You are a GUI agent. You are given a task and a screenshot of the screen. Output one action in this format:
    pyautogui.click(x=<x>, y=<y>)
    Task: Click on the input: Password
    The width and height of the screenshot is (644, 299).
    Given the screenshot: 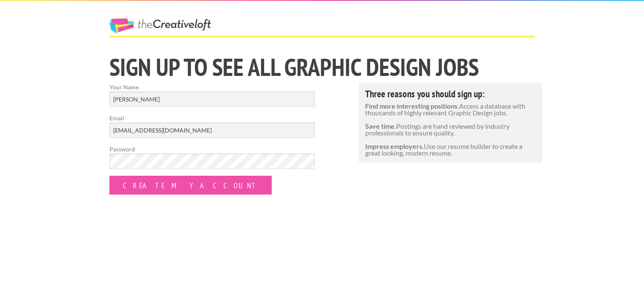 What is the action you would take?
    pyautogui.click(x=212, y=161)
    